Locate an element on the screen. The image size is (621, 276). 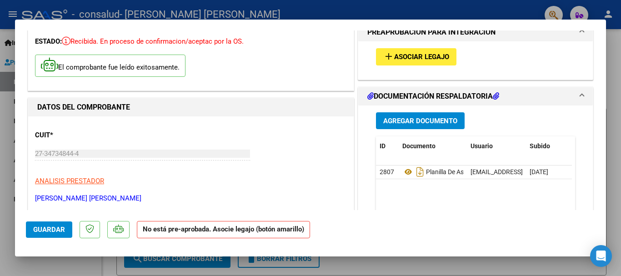
span: Guardar is located at coordinates (49, 229).